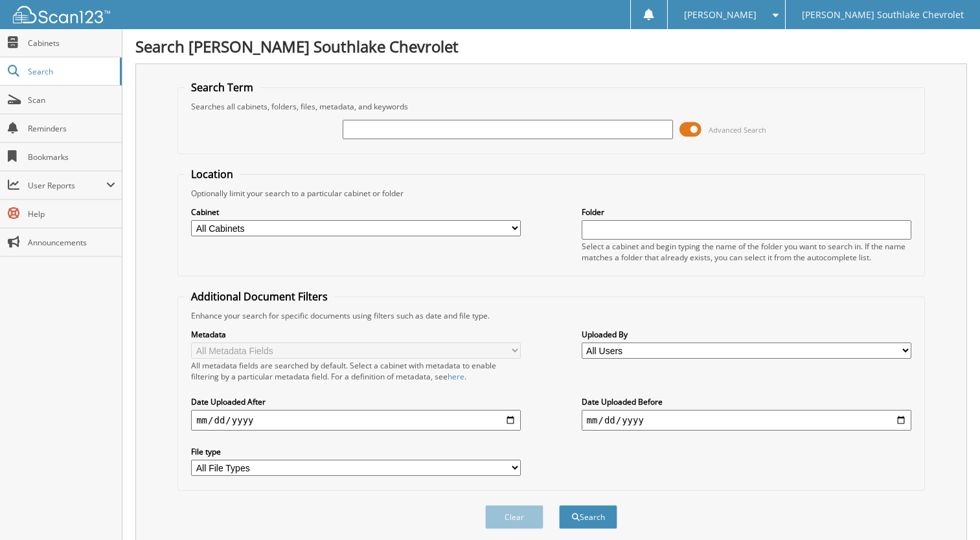 The height and width of the screenshot is (540, 980). Describe the element at coordinates (62, 15) in the screenshot. I see `img: scan123-logo-white.svg` at that location.